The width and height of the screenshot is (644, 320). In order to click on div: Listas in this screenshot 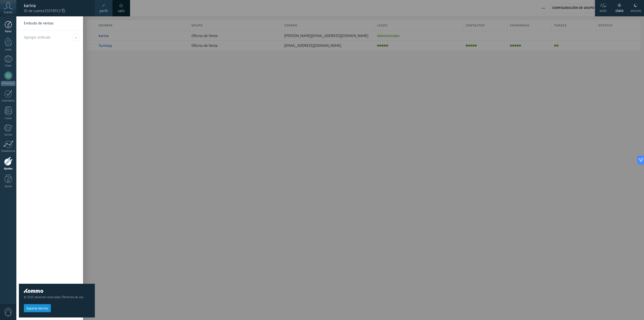, I will do `click(8, 118)`.